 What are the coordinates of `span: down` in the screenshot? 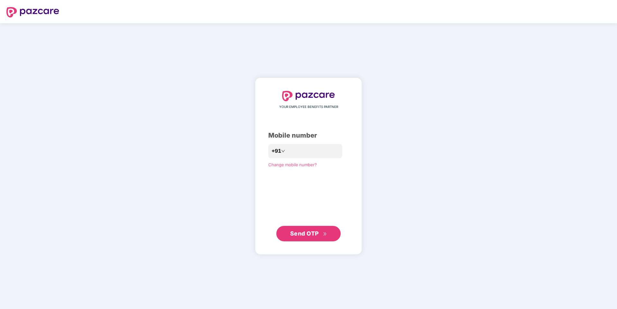 It's located at (283, 151).